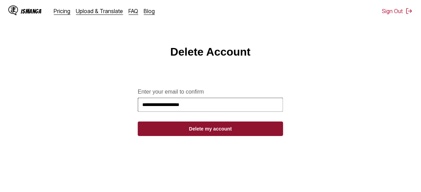 This screenshot has height=192, width=421. What do you see at coordinates (397, 11) in the screenshot?
I see `button: Sign Out` at bounding box center [397, 11].